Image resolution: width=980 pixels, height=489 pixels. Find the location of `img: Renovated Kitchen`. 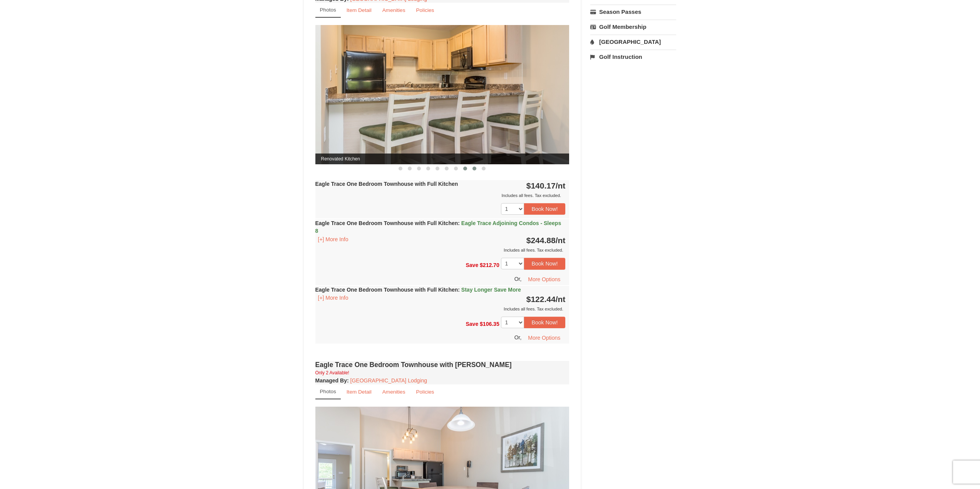

img: Renovated Kitchen is located at coordinates (442, 94).